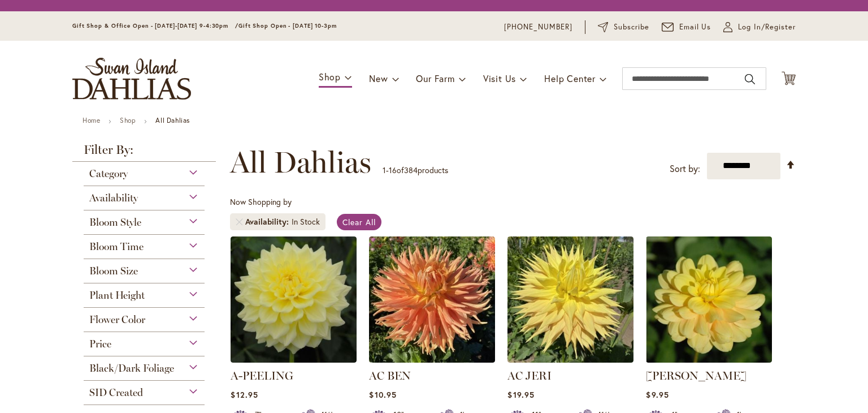 This screenshot has width=868, height=413. What do you see at coordinates (293, 359) in the screenshot?
I see `a: A-Peeling` at bounding box center [293, 359].